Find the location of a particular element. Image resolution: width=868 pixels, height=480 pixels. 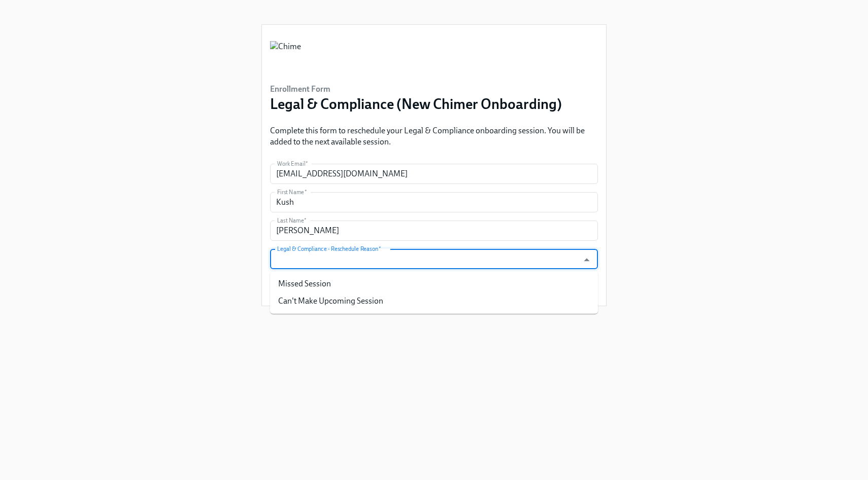

h3: Legal & Compliance (New Chimer Onboarding) is located at coordinates (416, 104).